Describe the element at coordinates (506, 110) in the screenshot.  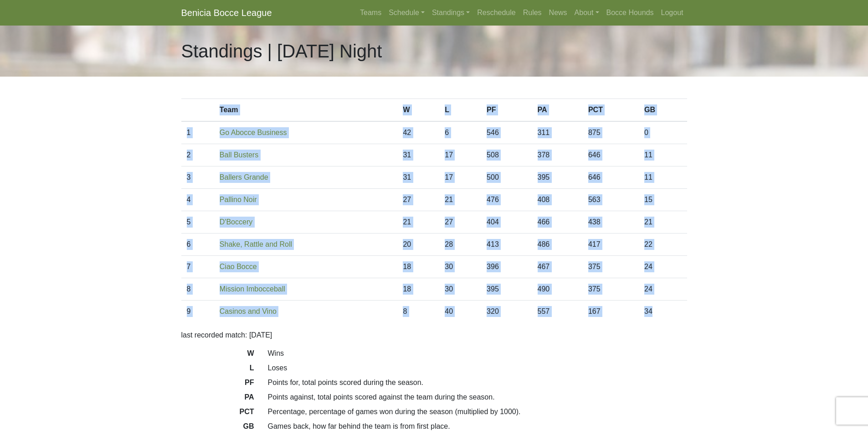
I see `th: PF` at that location.